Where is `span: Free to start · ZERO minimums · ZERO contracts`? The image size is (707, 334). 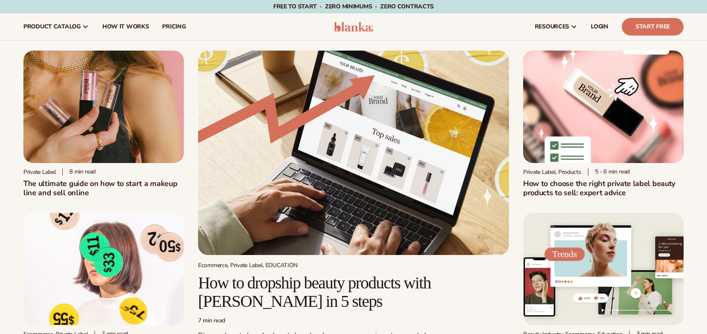 span: Free to start · ZERO minimums · ZERO contracts is located at coordinates (354, 6).